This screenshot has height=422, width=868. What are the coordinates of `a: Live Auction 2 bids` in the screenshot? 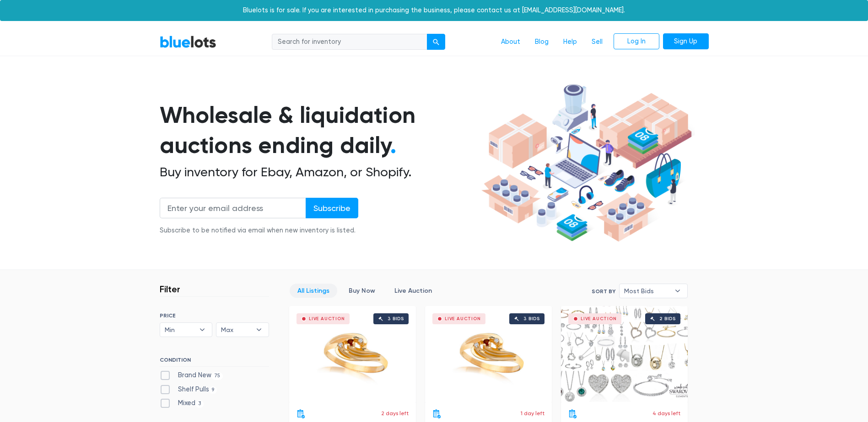 It's located at (624, 354).